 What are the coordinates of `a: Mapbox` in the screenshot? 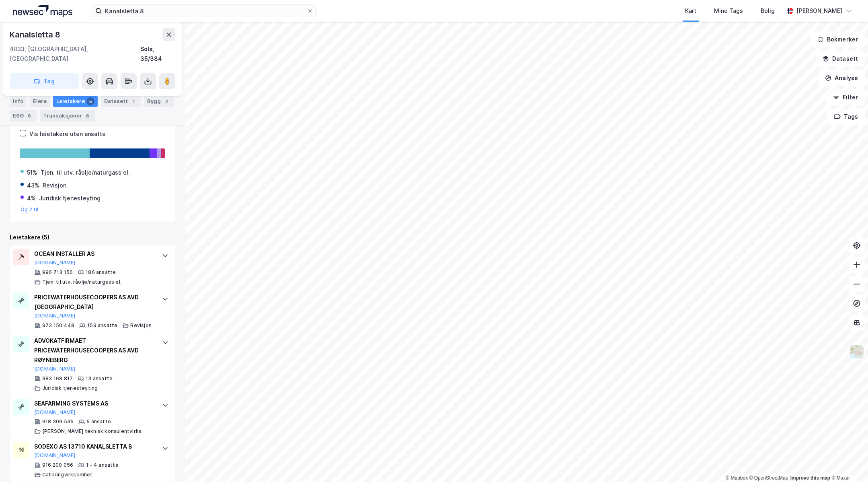 It's located at (737, 478).